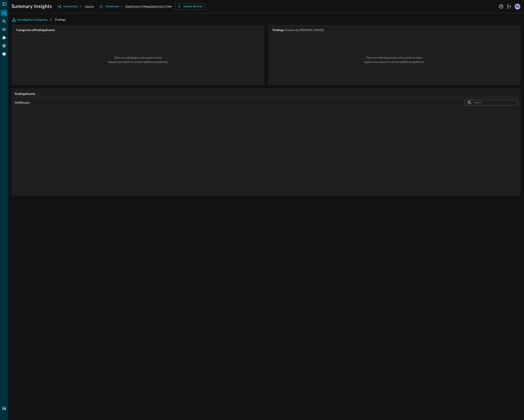 The image size is (524, 420). I want to click on div: Addons, so click(4, 37).